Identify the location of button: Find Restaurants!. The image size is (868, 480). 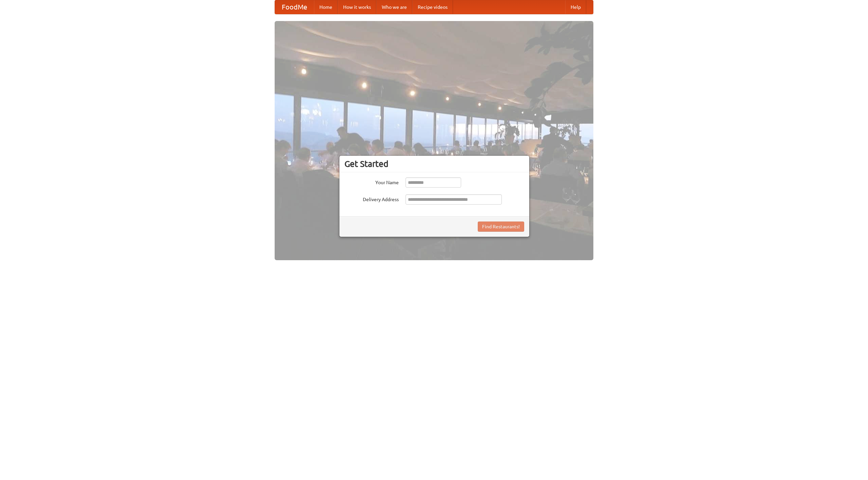
(501, 226).